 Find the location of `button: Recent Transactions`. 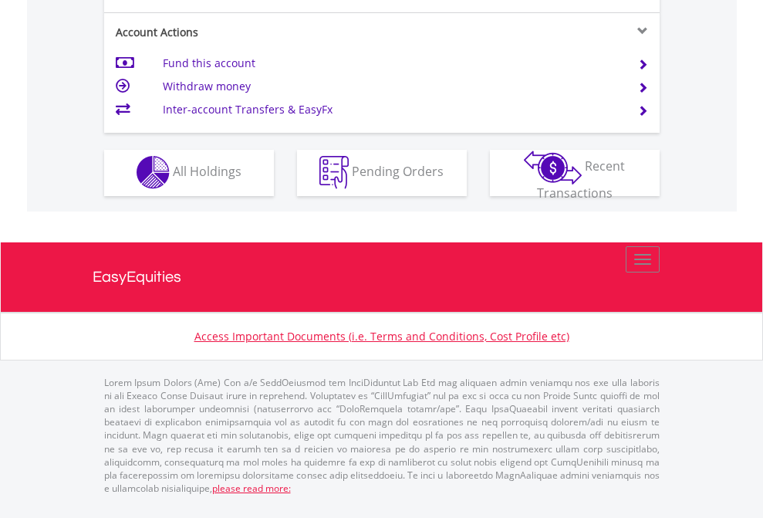

button: Recent Transactions is located at coordinates (575, 173).